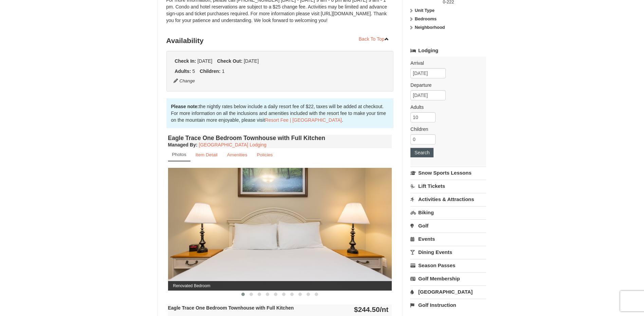  I want to click on span: 5, so click(194, 71).